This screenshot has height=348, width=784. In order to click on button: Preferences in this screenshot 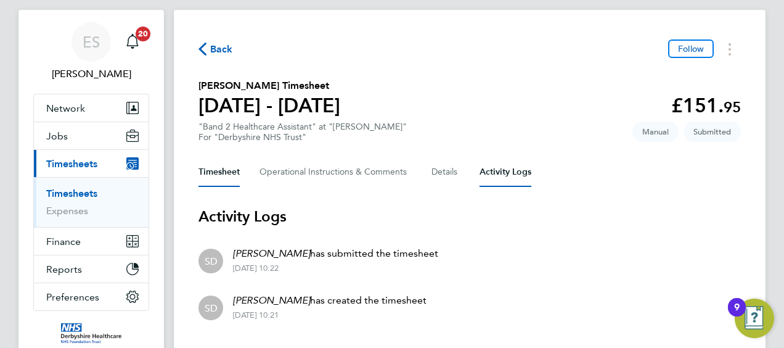, I will do `click(91, 297)`.